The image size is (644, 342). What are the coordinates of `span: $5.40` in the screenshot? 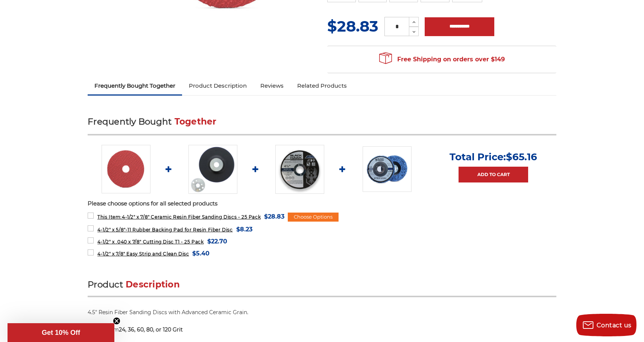 It's located at (201, 254).